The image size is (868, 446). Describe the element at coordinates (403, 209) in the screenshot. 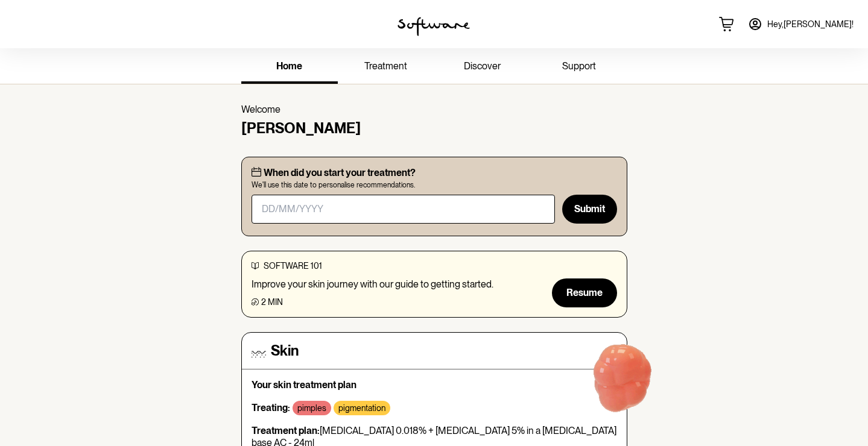

I see `input: DD/MM/YYYY` at that location.